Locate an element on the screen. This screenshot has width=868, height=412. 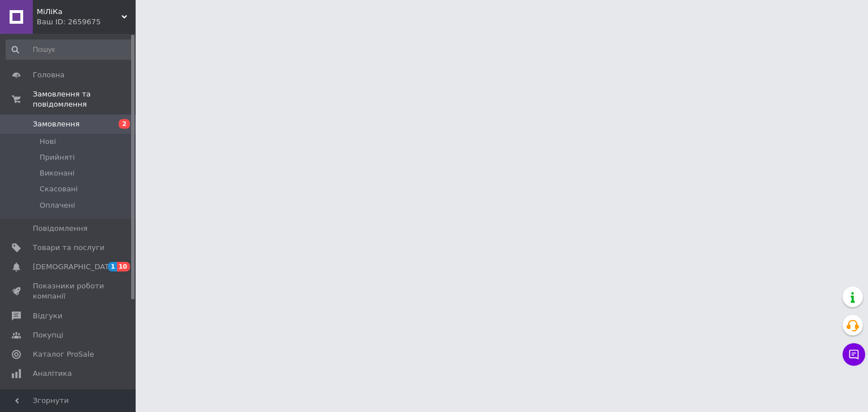
input: Пошук is located at coordinates (69, 50).